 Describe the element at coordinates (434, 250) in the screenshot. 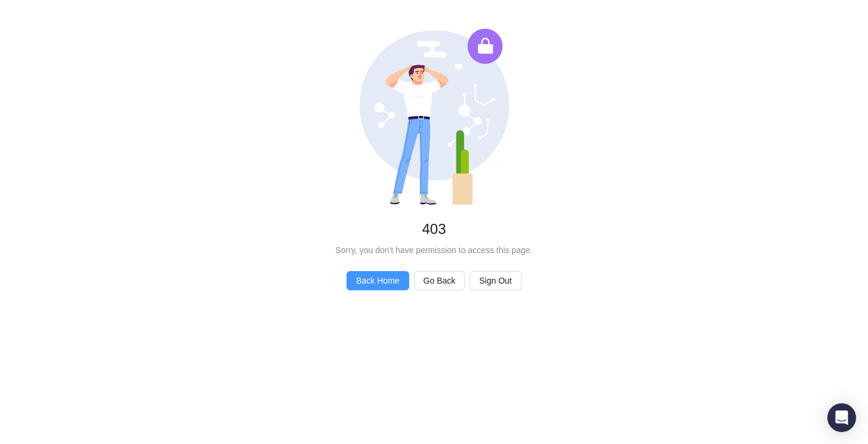

I see `div: Sorry, you don't have permission to access this page.` at that location.